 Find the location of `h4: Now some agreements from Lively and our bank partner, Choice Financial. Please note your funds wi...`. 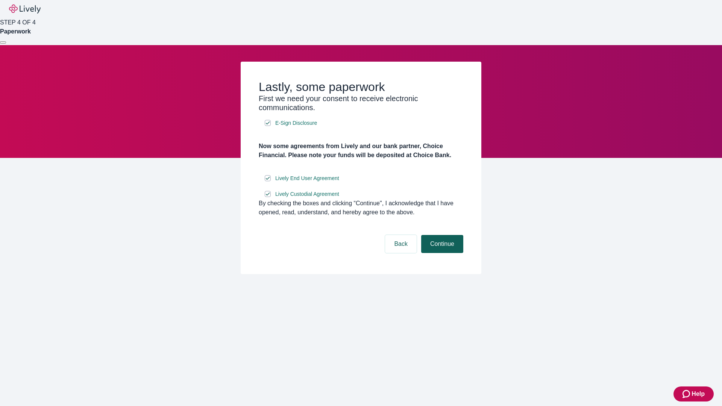

h4: Now some agreements from Lively and our bank partner, Choice Financial. Please note your funds wi... is located at coordinates (361, 151).